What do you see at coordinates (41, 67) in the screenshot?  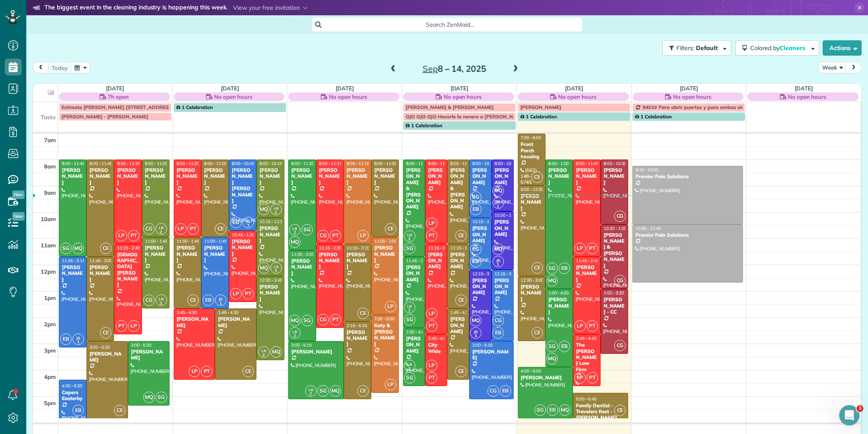 I see `button: prev` at bounding box center [41, 67].